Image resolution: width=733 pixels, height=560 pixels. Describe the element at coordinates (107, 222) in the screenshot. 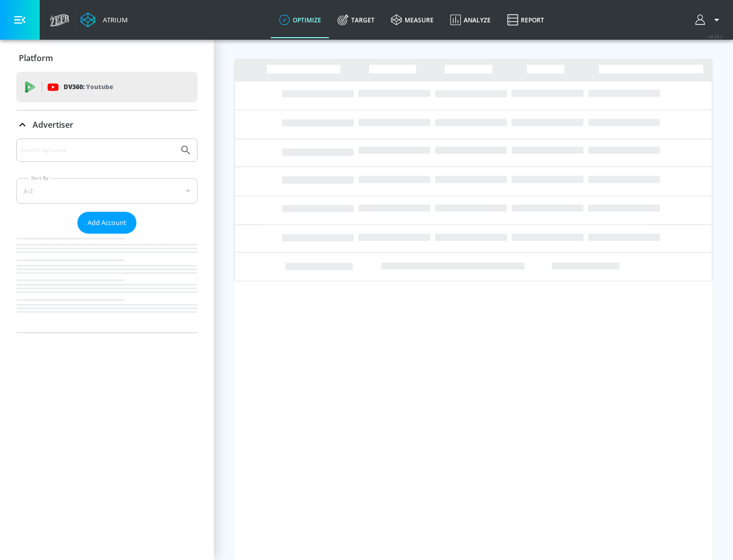

I see `button: Add Account` at that location.